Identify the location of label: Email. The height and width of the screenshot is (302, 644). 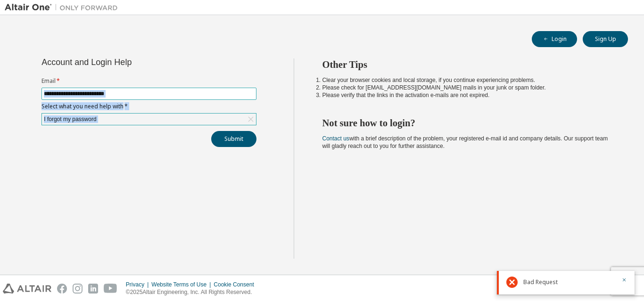
(149, 81).